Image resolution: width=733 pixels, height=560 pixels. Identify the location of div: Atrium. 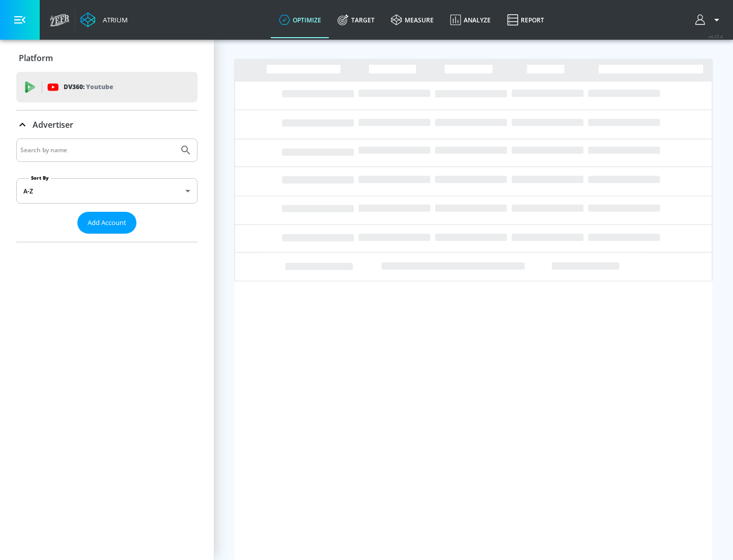
(113, 20).